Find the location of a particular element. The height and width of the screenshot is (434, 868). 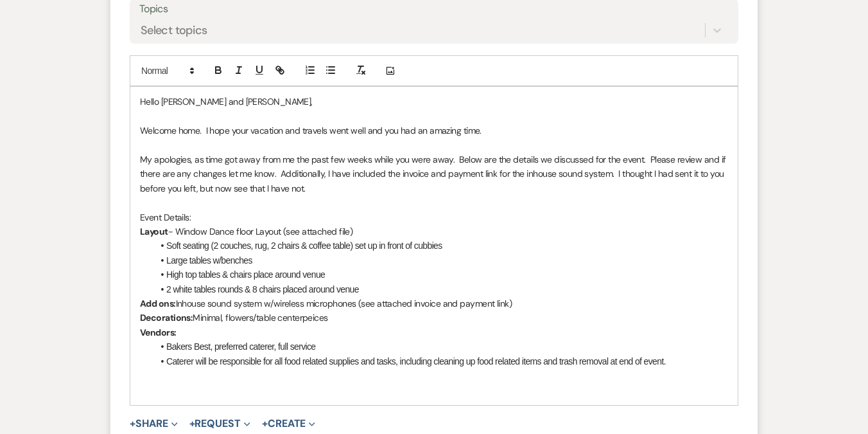

p: Minimal, flowers/table centerpeices is located at coordinates (434, 317).